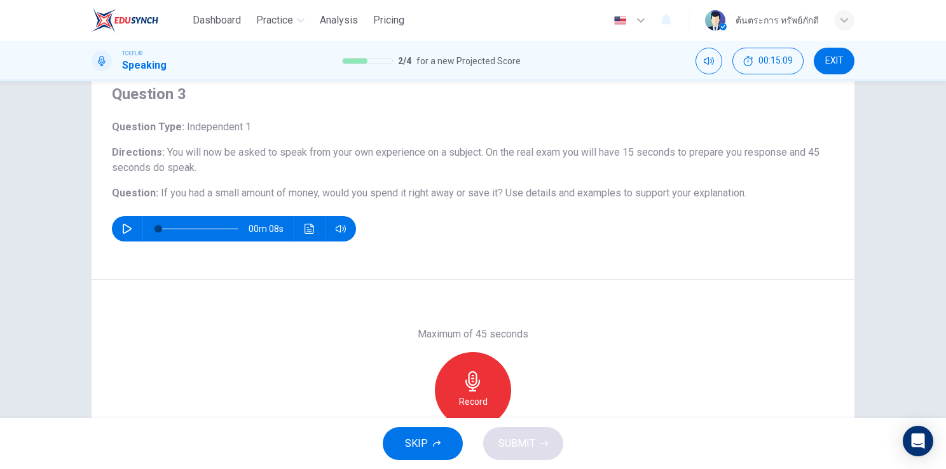 This screenshot has width=946, height=469. I want to click on button: 00:15:09, so click(768, 61).